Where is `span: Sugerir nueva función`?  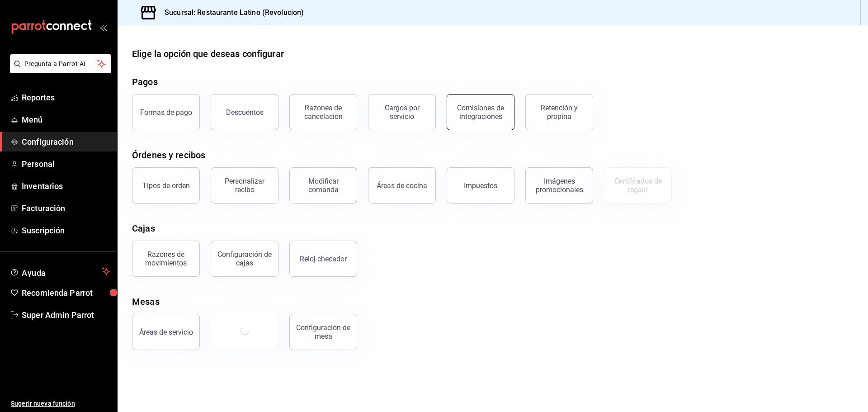 span: Sugerir nueva función is located at coordinates (60, 403).